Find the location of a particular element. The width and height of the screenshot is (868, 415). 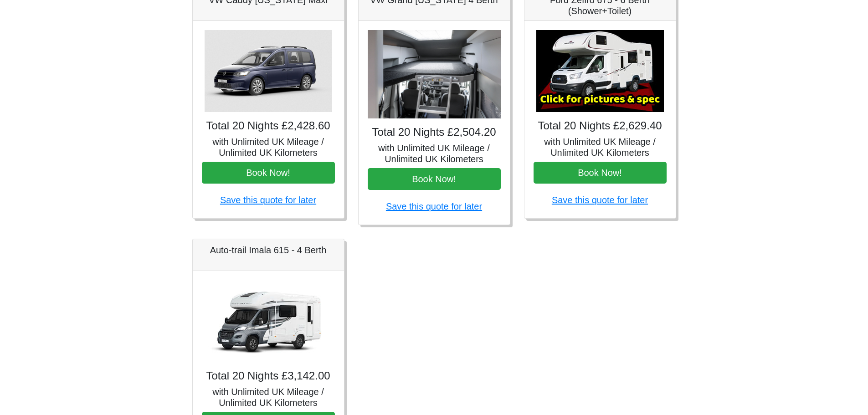

img: VW Grand California 4 Berth is located at coordinates (434, 74).